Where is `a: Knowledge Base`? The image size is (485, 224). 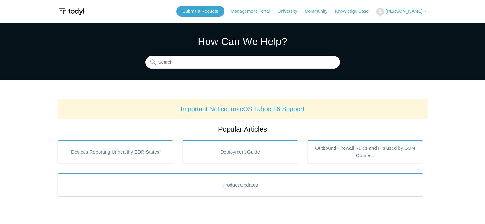 a: Knowledge Base is located at coordinates (355, 11).